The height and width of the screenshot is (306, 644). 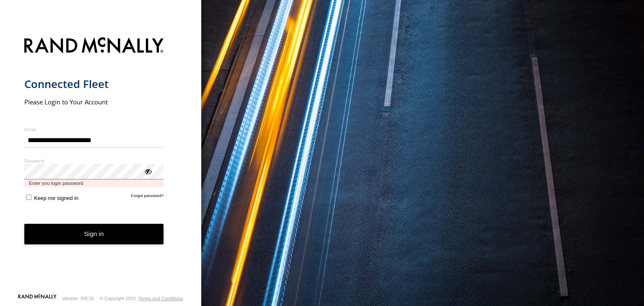 What do you see at coordinates (148, 171) in the screenshot?
I see `div: ViewPassword` at bounding box center [148, 171].